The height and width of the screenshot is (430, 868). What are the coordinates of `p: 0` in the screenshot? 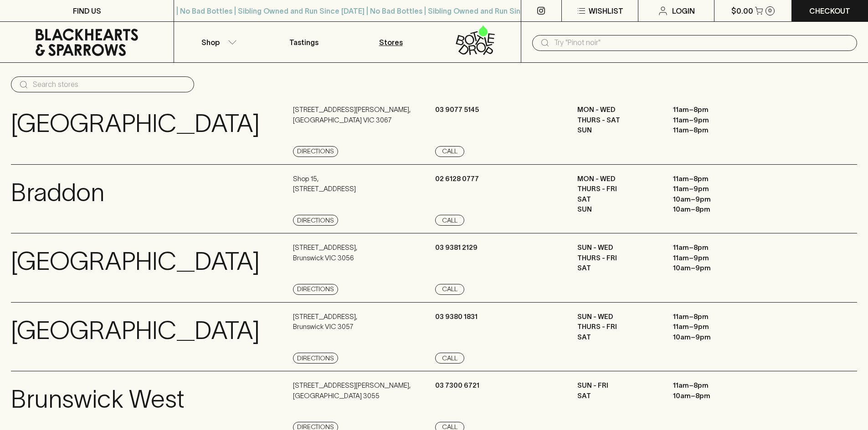 It's located at (770, 10).